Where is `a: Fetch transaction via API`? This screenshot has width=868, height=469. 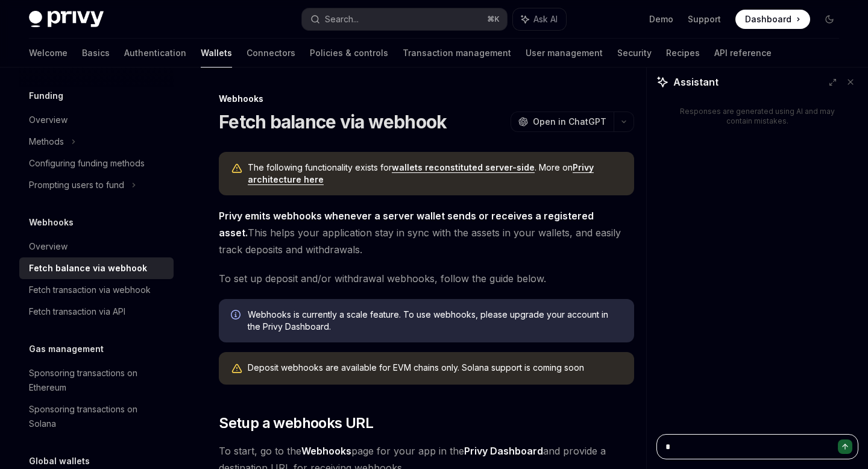 a: Fetch transaction via API is located at coordinates (96, 311).